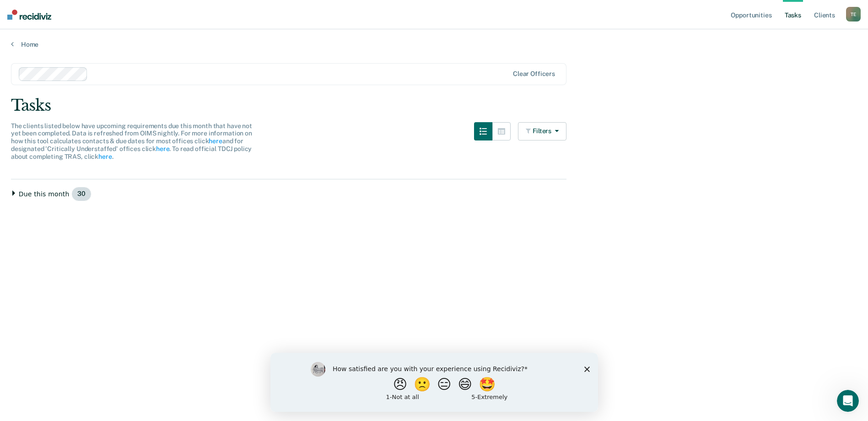 This screenshot has width=868, height=421. Describe the element at coordinates (854, 14) in the screenshot. I see `div: T E` at that location.